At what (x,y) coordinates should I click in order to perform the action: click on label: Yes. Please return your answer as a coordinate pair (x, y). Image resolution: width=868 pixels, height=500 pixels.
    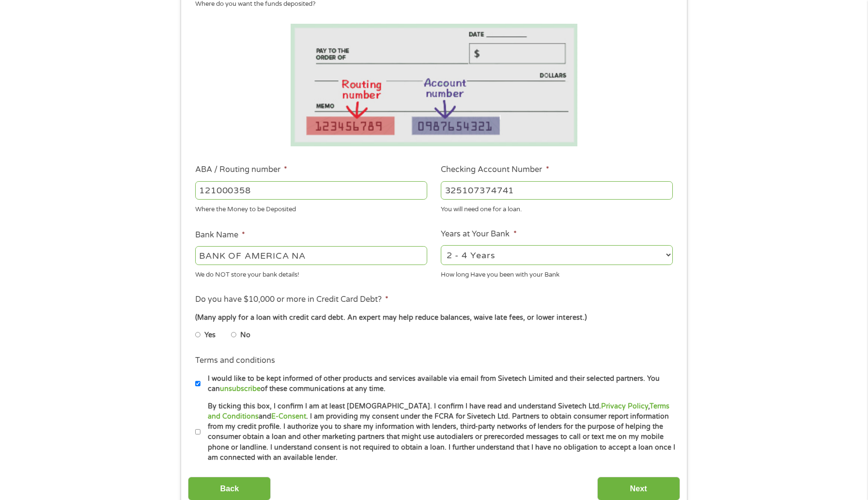
    Looking at the image, I should click on (210, 335).